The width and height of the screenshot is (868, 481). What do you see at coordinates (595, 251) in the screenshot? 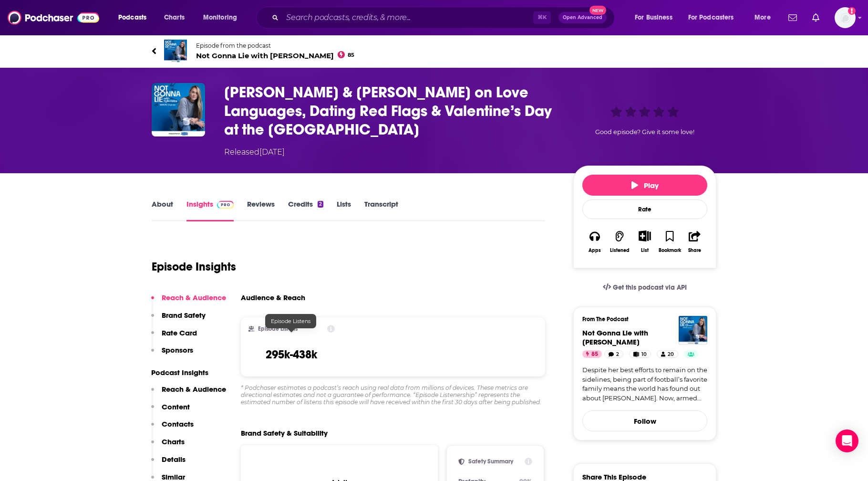
I see `div: Apps` at bounding box center [595, 251].